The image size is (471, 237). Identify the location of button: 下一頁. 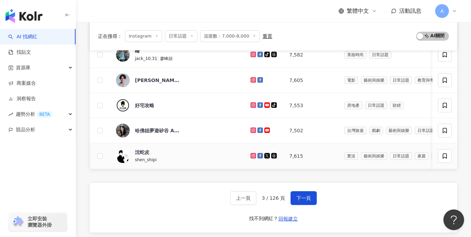
(304, 198).